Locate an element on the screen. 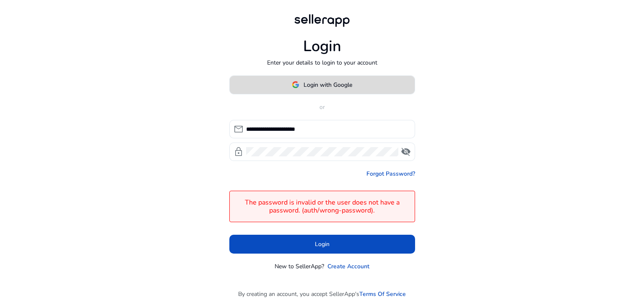  h4: The password is invalid or the user does not have a password. (auth/wrong-password). is located at coordinates (322, 207).